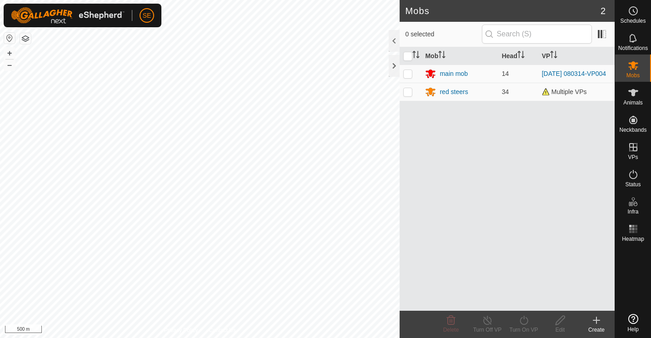 Image resolution: width=651 pixels, height=338 pixels. I want to click on span: 2, so click(603, 11).